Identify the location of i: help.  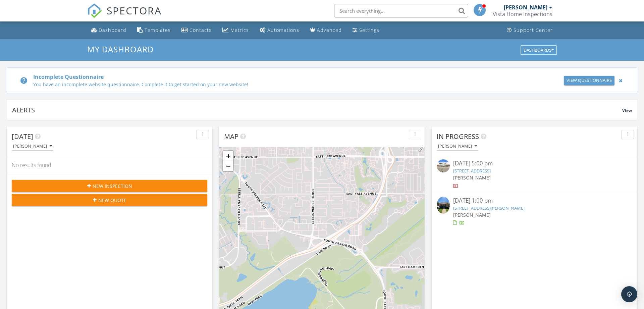
(24, 80).